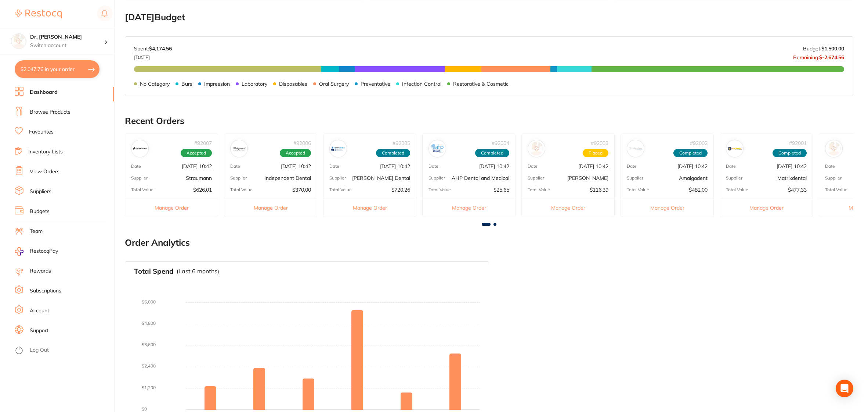 This screenshot has height=412, width=868. Describe the element at coordinates (18, 41) in the screenshot. I see `img: Dr. Kim Carr` at that location.